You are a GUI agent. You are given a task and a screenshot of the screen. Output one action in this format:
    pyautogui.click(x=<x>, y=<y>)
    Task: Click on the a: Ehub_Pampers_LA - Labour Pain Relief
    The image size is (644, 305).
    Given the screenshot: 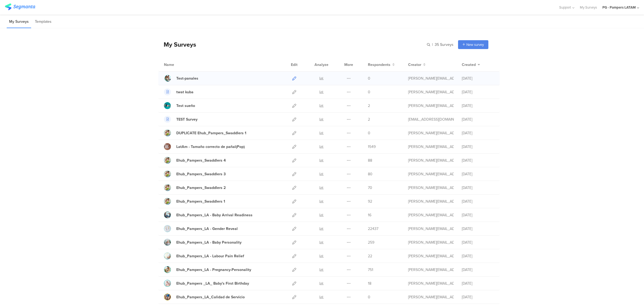 What is the action you would take?
    pyautogui.click(x=204, y=256)
    